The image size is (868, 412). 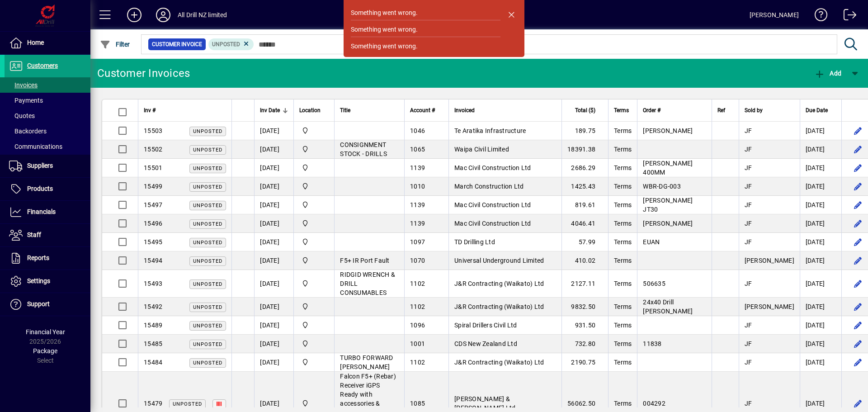 I want to click on div: All Drill NZ limited, so click(x=203, y=15).